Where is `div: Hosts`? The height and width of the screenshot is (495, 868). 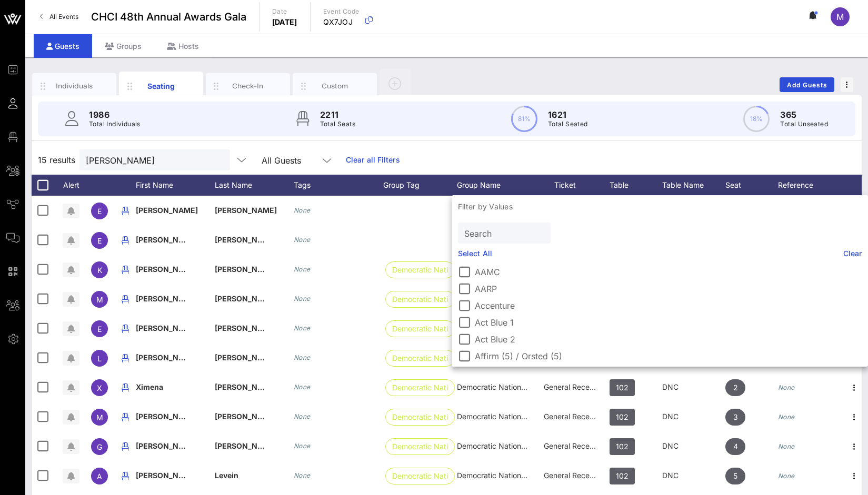
div: Hosts is located at coordinates (182, 46).